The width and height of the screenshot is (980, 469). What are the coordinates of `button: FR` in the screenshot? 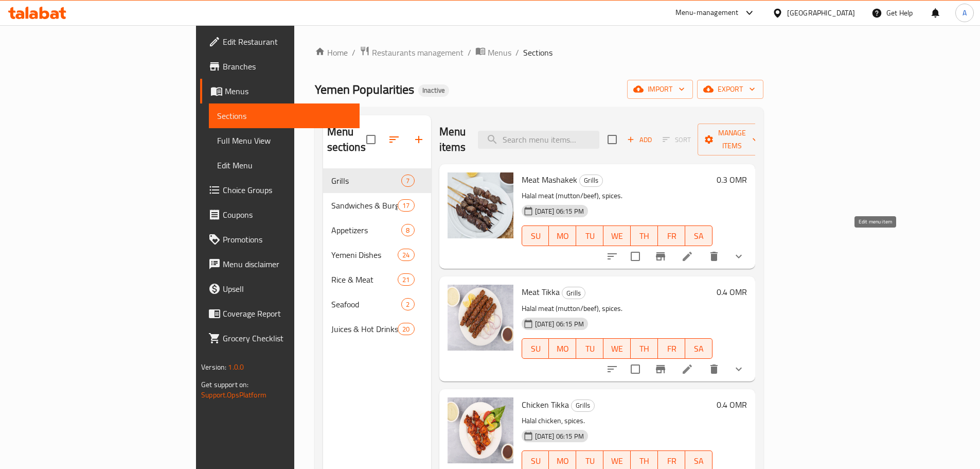 It's located at (671, 236).